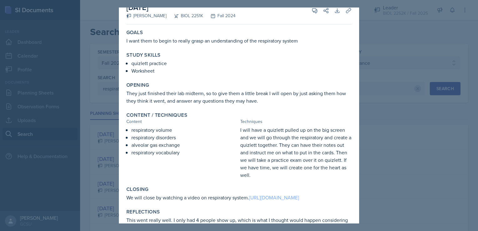 This screenshot has width=478, height=231. What do you see at coordinates (138, 85) in the screenshot?
I see `label: Opening` at bounding box center [138, 85].